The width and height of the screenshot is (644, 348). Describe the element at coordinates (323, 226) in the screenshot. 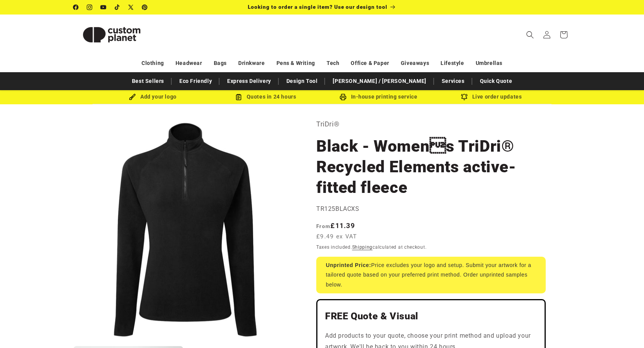

I see `span: From` at that location.